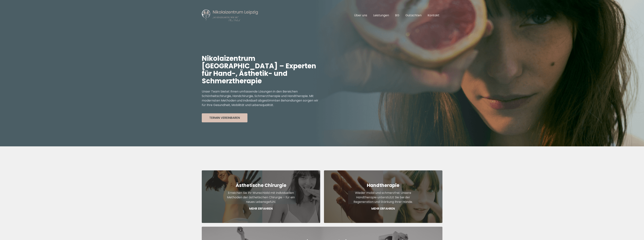 The width and height of the screenshot is (644, 240). I want to click on p: Unser Team bietet Ihnen umfassende Lösungen in den Bereichen Schönheitschirurgie, Handchirurgie, ..., so click(262, 98).